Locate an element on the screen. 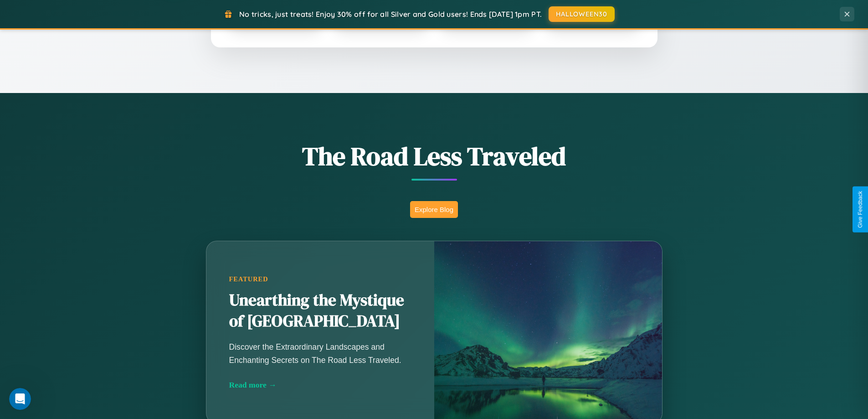 The width and height of the screenshot is (868, 419). button: Explore Blog is located at coordinates (434, 210).